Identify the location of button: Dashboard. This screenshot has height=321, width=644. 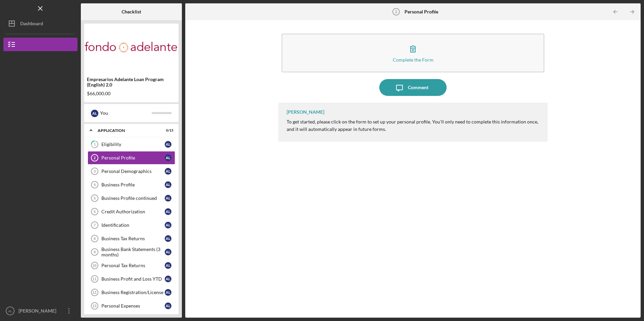
(41, 24).